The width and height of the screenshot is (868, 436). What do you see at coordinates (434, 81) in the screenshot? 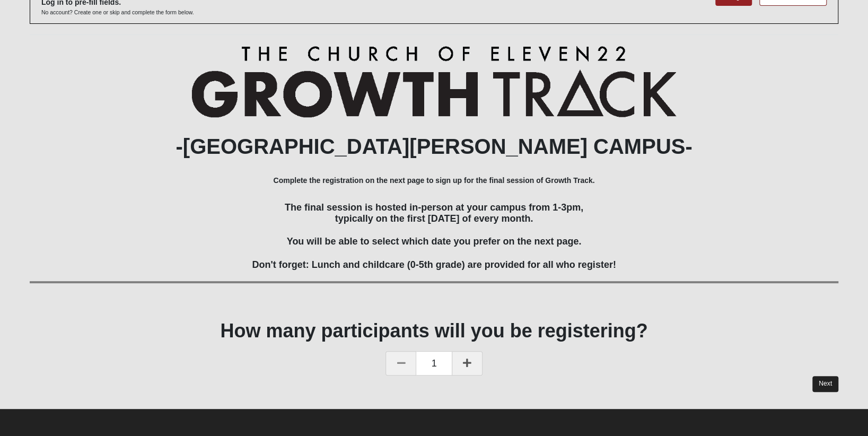
I see `img: Growth Track Logo` at bounding box center [434, 81].